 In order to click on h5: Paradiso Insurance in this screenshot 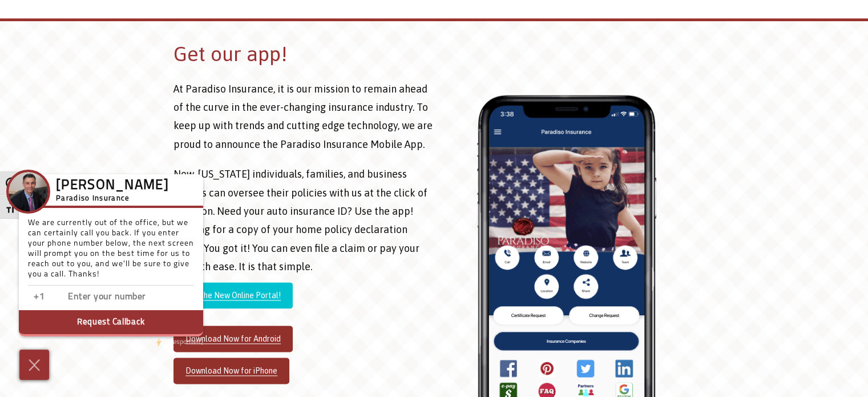, I will do `click(113, 199)`.